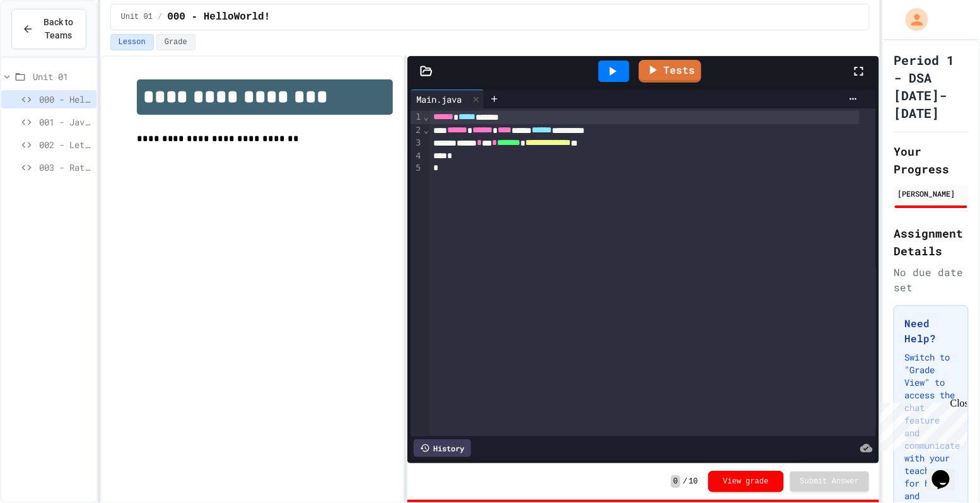 This screenshot has width=980, height=503. I want to click on div: My Account, so click(912, 20).